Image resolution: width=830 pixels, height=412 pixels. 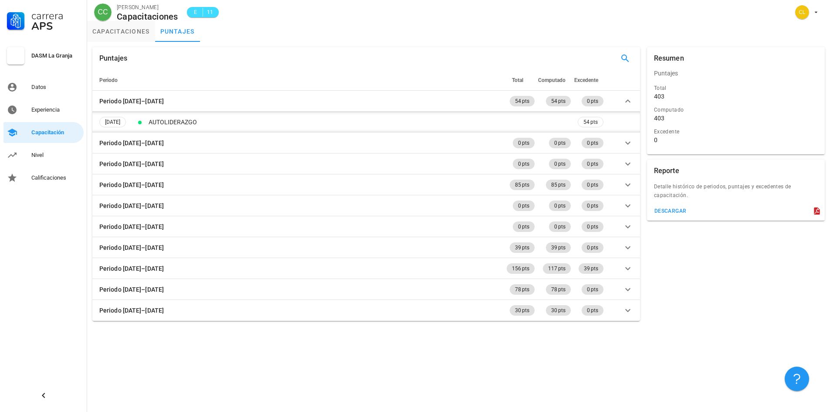 What do you see at coordinates (670, 211) in the screenshot?
I see `div: descargar` at bounding box center [670, 211].